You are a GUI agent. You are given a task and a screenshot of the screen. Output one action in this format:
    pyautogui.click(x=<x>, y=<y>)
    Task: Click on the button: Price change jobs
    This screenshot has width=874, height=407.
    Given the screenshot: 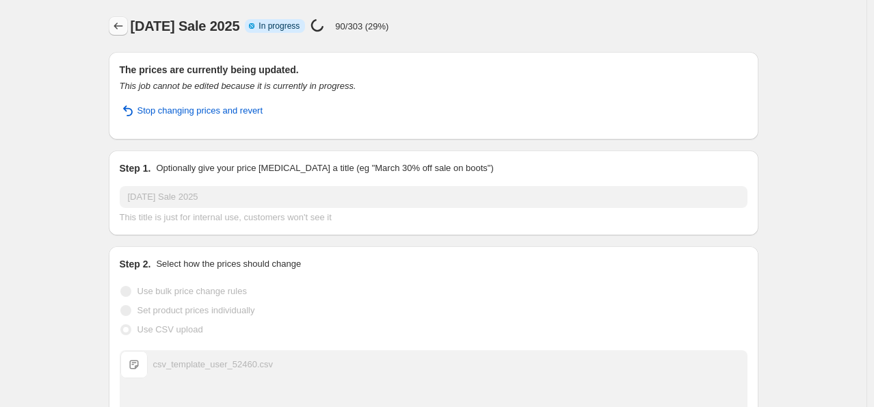 What is the action you would take?
    pyautogui.click(x=118, y=26)
    